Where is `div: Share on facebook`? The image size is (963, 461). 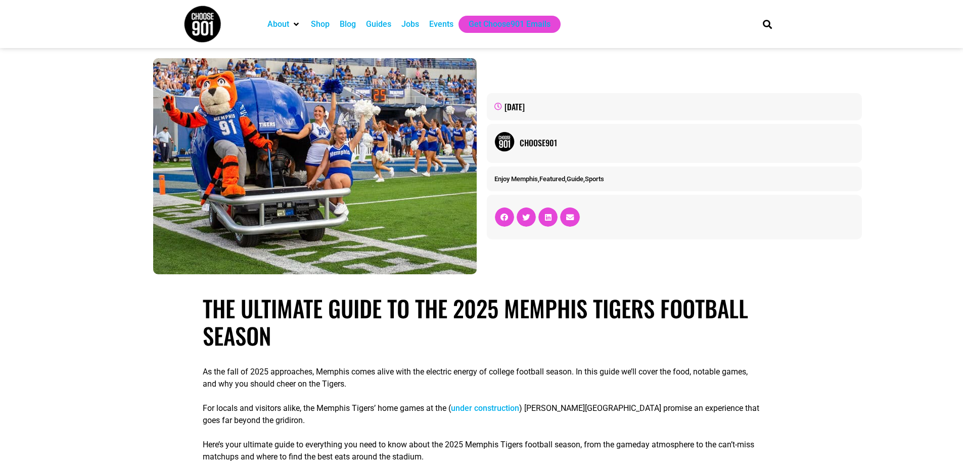
div: Share on facebook is located at coordinates (505, 217).